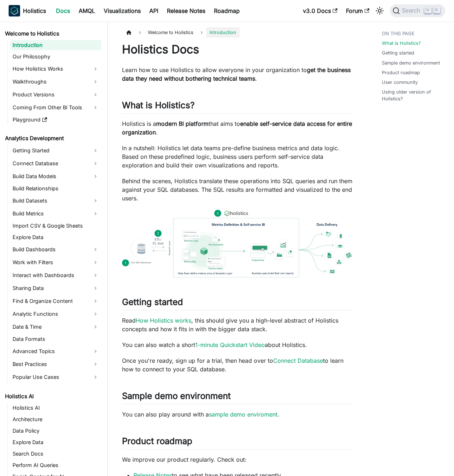  Describe the element at coordinates (238, 107) in the screenshot. I see `h2: What is Holistics?` at that location.